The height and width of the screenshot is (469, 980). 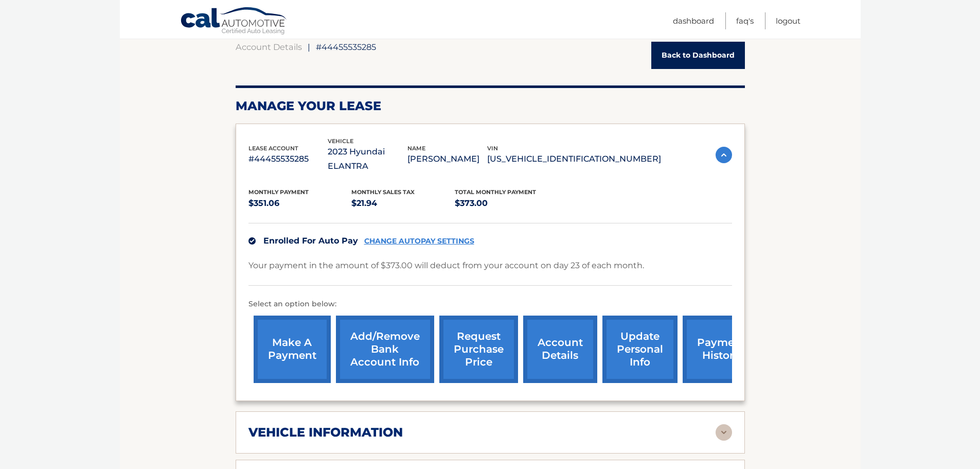 I want to click on span: Enrolled For Auto Pay, so click(x=311, y=241).